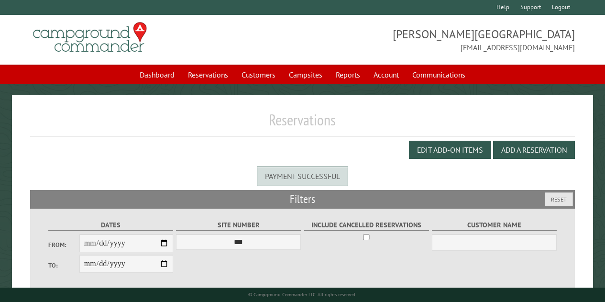 The height and width of the screenshot is (302, 605). I want to click on label: Include Cancelled Reservations, so click(366, 225).